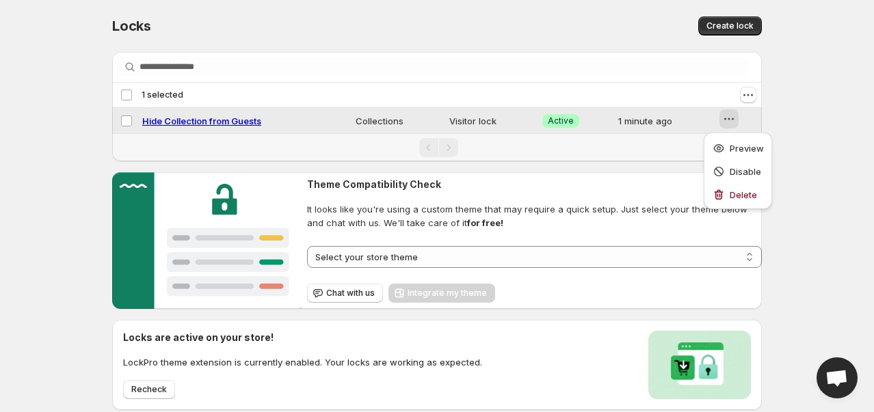 This screenshot has width=874, height=412. What do you see at coordinates (398, 121) in the screenshot?
I see `td: Collections` at bounding box center [398, 121].